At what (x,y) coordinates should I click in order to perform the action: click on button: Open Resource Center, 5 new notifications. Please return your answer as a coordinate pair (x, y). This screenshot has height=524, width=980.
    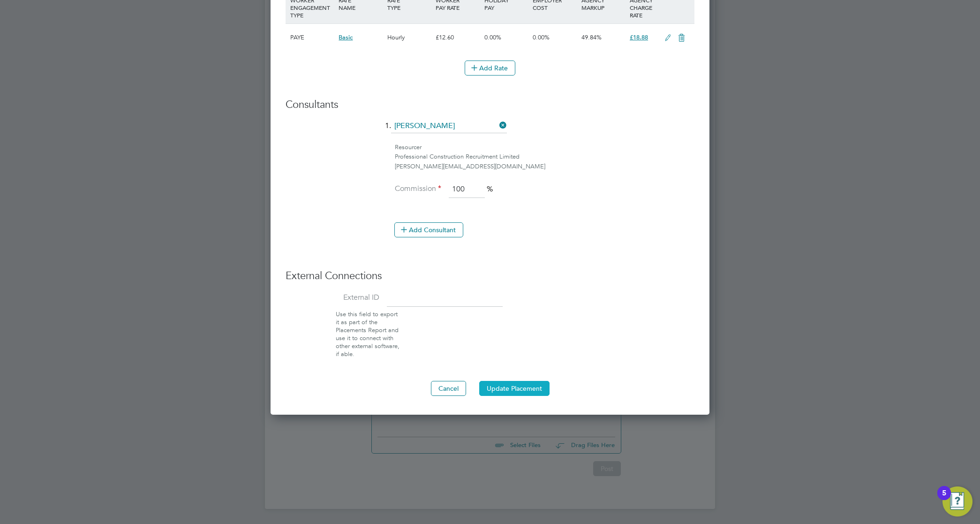
    Looking at the image, I should click on (958, 501).